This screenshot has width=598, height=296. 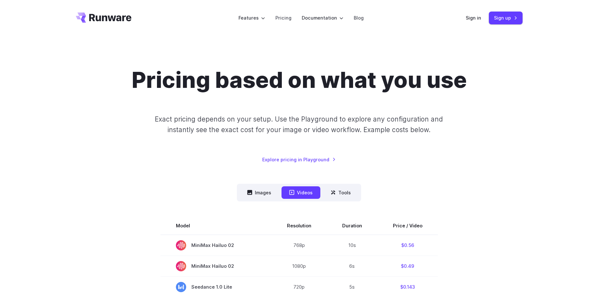 What do you see at coordinates (505, 18) in the screenshot?
I see `a: Sign up` at bounding box center [505, 18].